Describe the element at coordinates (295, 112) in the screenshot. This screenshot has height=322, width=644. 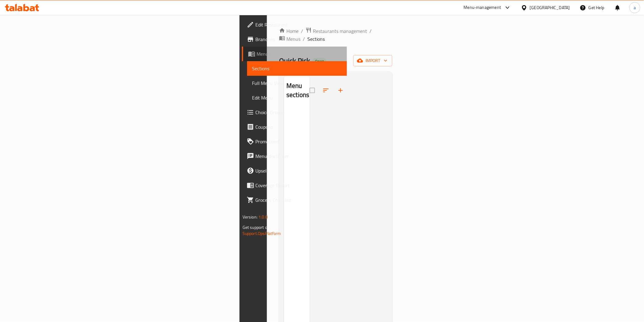
I see `a: Choice Groups` at that location.